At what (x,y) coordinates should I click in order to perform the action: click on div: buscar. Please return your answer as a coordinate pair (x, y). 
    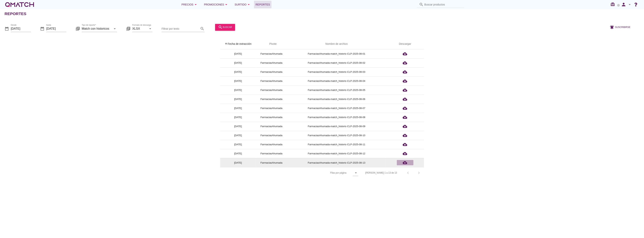
    Looking at the image, I should click on (225, 27).